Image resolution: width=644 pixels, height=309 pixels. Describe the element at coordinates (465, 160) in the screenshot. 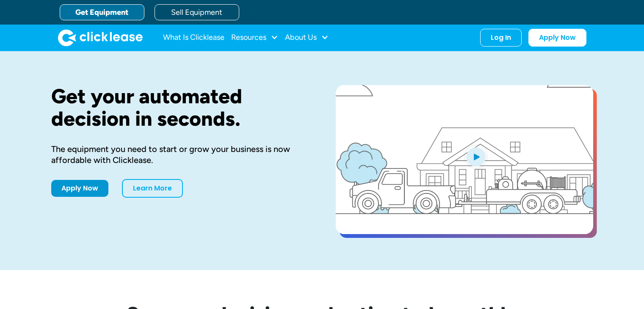

I see `a: open lightbox` at that location.